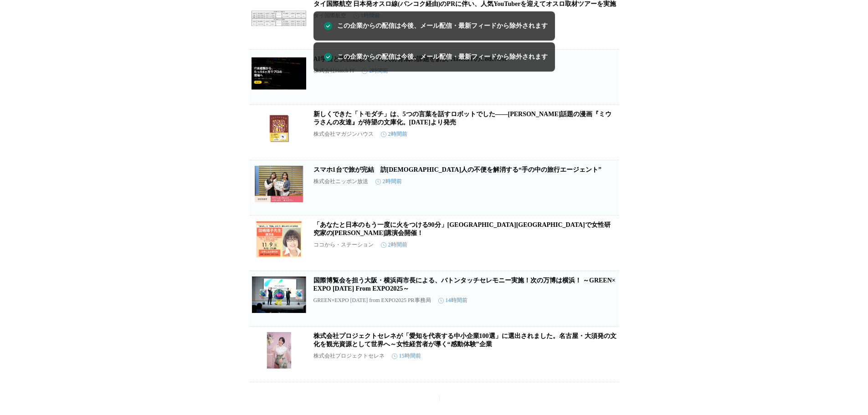 The height and width of the screenshot is (415, 868). What do you see at coordinates (341, 181) in the screenshot?
I see `p: 株式会社ニッポン放送` at bounding box center [341, 181].